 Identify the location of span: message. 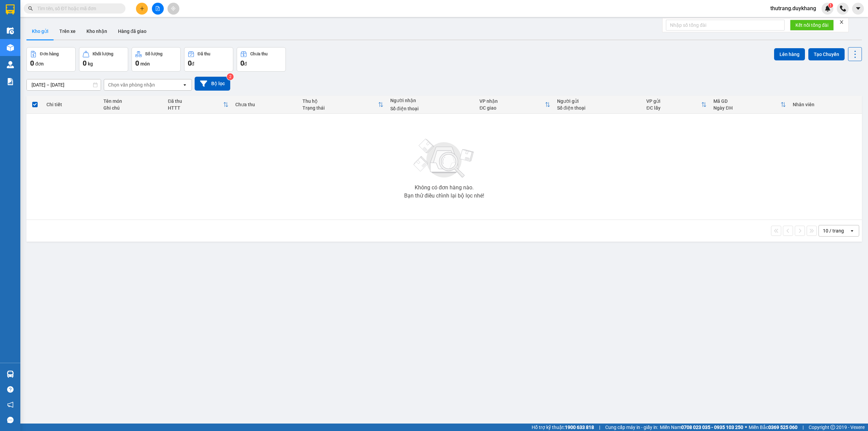
(10, 420).